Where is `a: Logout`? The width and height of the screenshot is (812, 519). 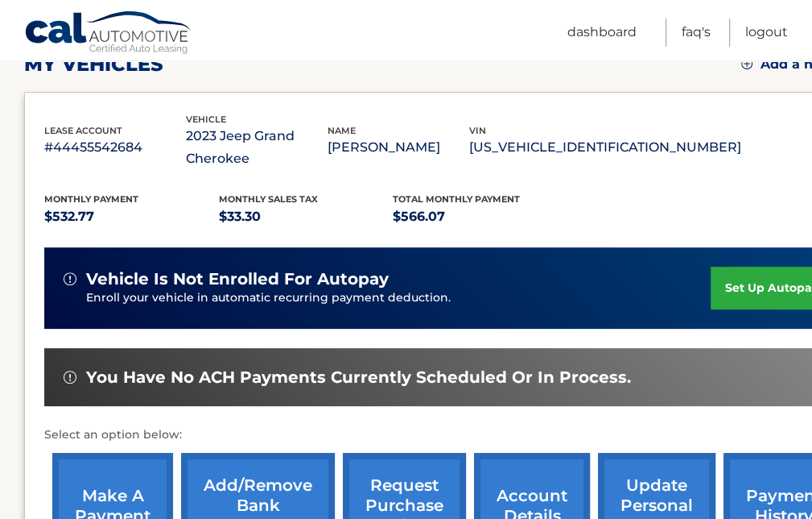
a: Logout is located at coordinates (766, 32).